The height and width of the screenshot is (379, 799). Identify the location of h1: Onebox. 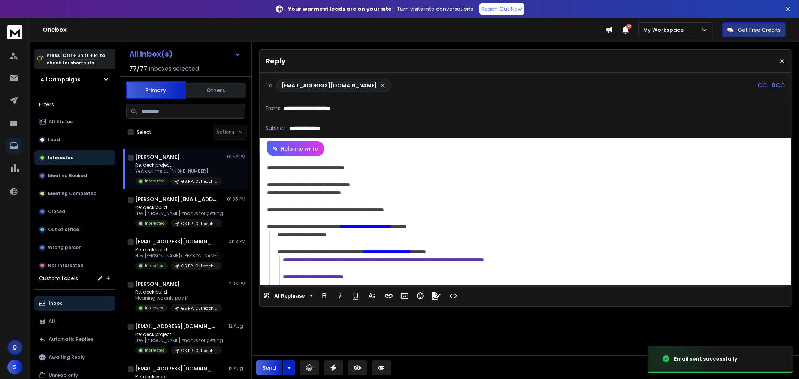
(324, 30).